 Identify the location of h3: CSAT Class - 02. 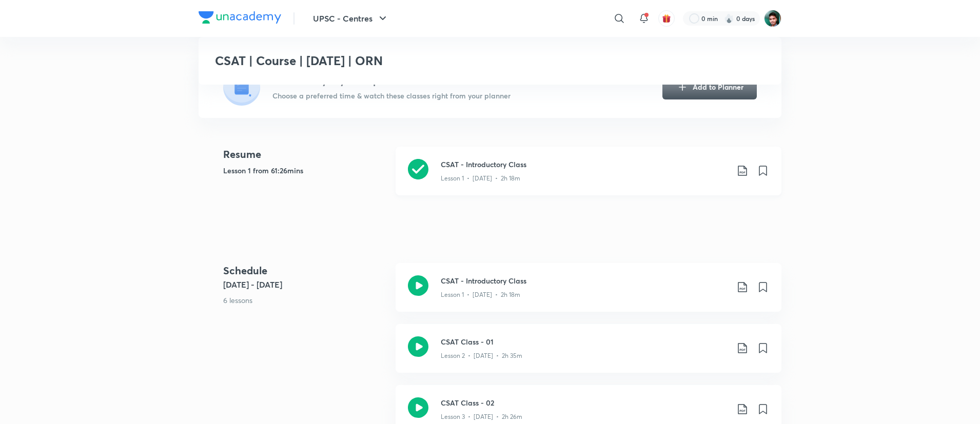
(584, 403).